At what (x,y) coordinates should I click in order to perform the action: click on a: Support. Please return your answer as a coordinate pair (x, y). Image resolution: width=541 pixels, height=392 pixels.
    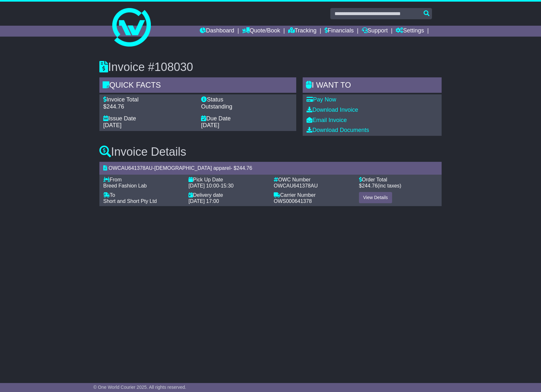
    Looking at the image, I should click on (375, 31).